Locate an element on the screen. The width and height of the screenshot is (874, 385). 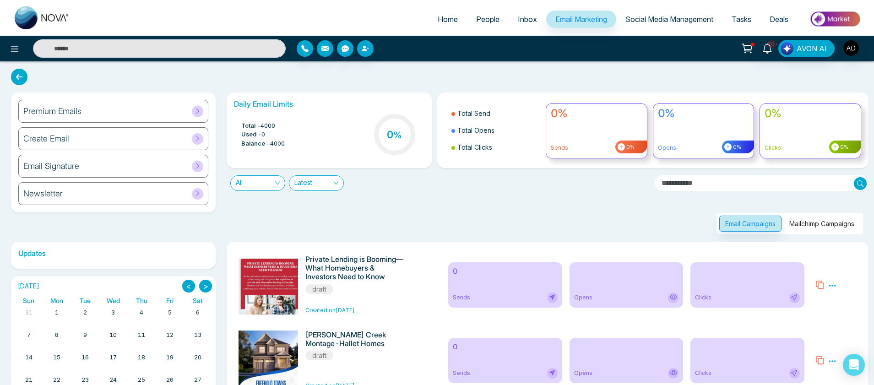
span: AVON AI is located at coordinates (812, 49).